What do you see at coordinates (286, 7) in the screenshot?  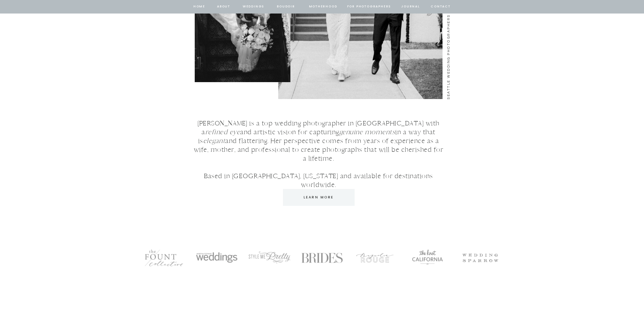 I see `a: BOUDOIR` at bounding box center [286, 7].